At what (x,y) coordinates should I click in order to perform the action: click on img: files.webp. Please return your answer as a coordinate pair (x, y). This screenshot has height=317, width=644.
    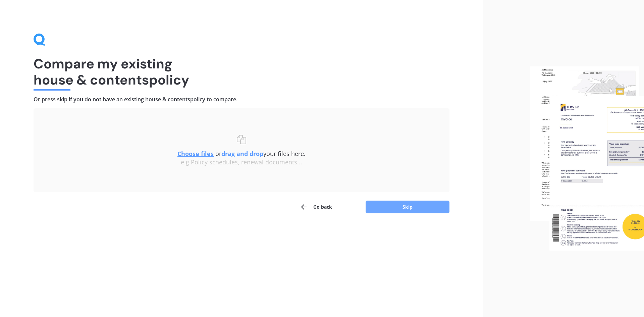
    Looking at the image, I should click on (587, 158).